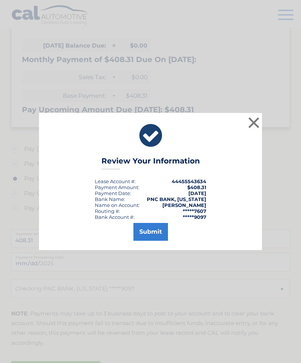 Image resolution: width=301 pixels, height=363 pixels. I want to click on div: Lease Account #:, so click(115, 181).